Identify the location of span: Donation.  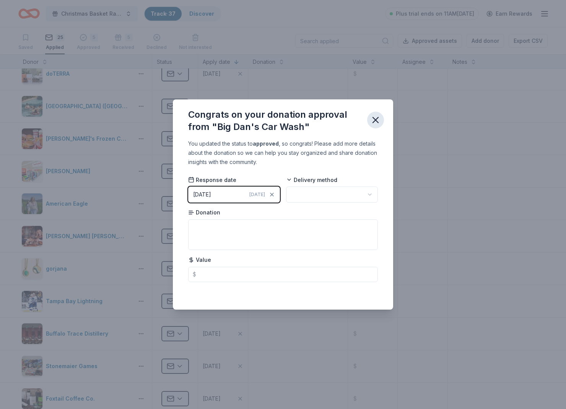
(204, 213).